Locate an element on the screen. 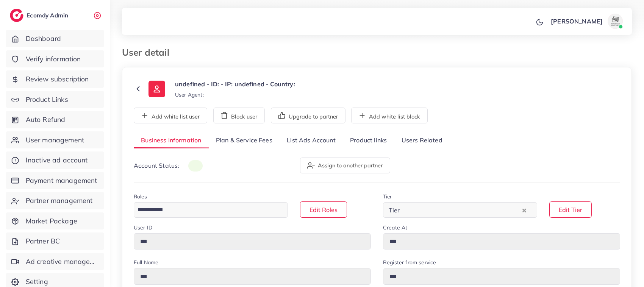 Image resolution: width=644 pixels, height=287 pixels. span: Payment management is located at coordinates (62, 181).